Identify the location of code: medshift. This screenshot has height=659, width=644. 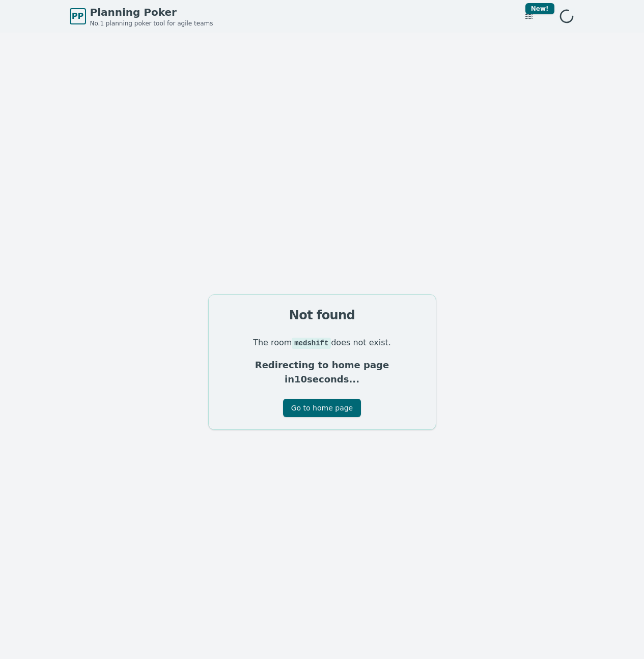
(311, 343).